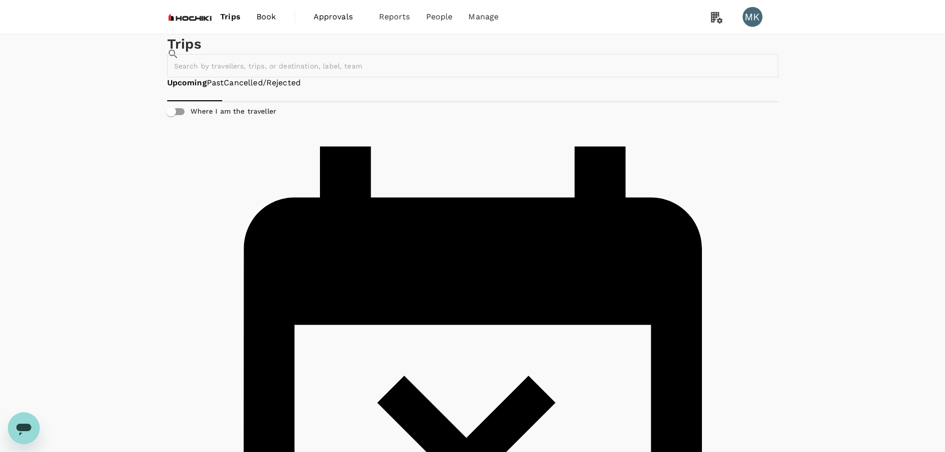 This screenshot has height=452, width=945. Describe the element at coordinates (753, 17) in the screenshot. I see `div: MK` at that location.